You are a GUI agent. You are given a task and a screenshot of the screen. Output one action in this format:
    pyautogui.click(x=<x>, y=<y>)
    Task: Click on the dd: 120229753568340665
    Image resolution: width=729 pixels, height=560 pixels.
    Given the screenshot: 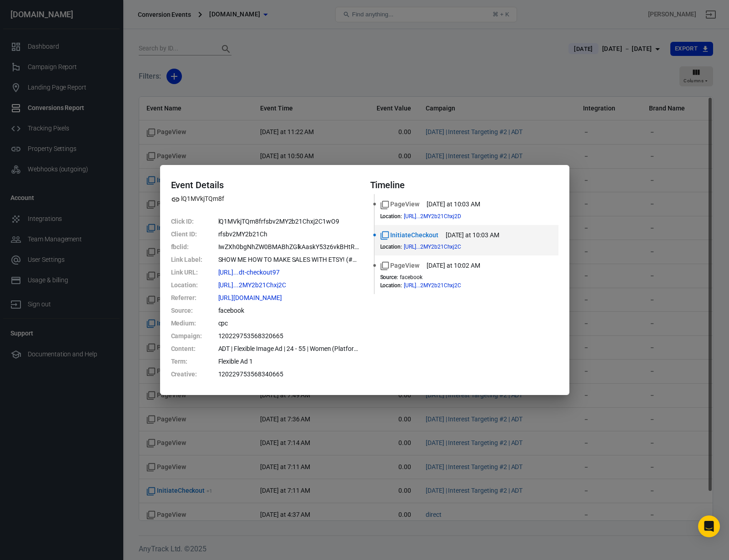 What is the action you would take?
    pyautogui.click(x=288, y=374)
    